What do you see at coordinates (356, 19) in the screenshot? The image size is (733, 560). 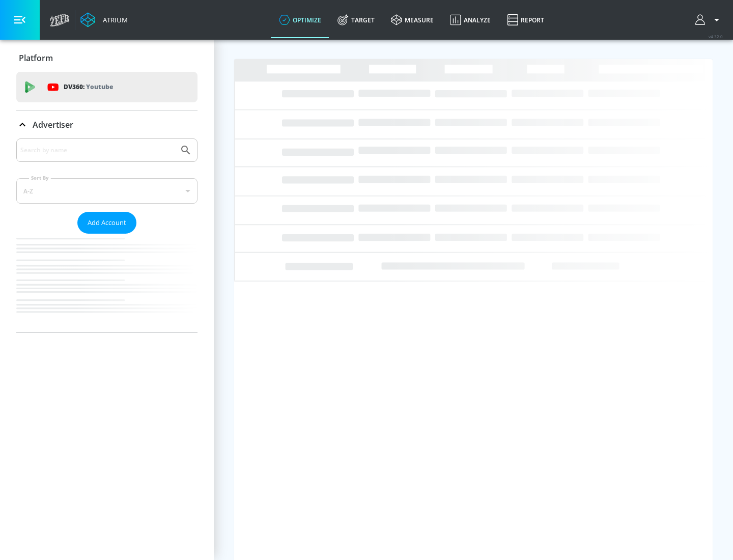 I see `a: Target` at bounding box center [356, 19].